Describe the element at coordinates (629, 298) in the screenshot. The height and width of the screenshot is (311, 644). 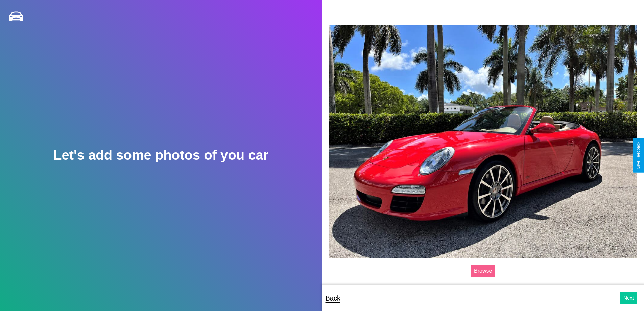
I see `button: Next` at that location.